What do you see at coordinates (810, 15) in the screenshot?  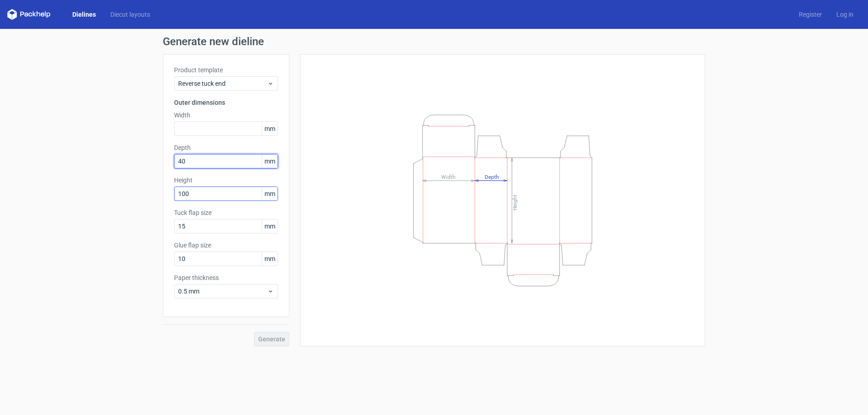 I see `a: Register` at bounding box center [810, 15].